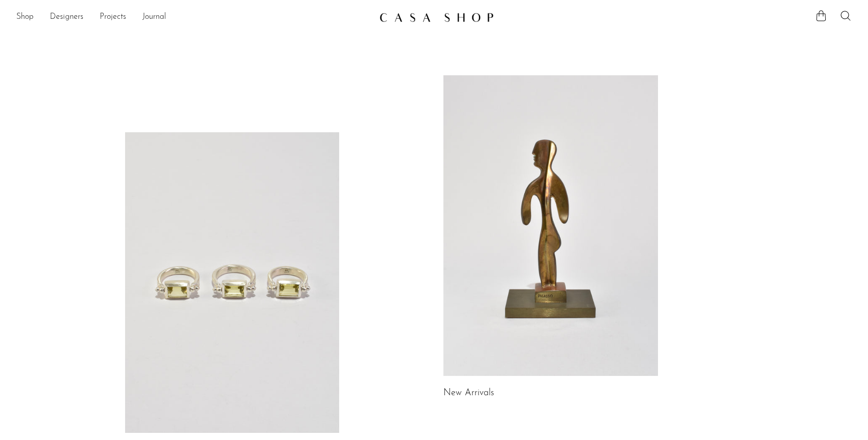 The width and height of the screenshot is (868, 440). I want to click on nav: Desktop navigation, so click(194, 17).